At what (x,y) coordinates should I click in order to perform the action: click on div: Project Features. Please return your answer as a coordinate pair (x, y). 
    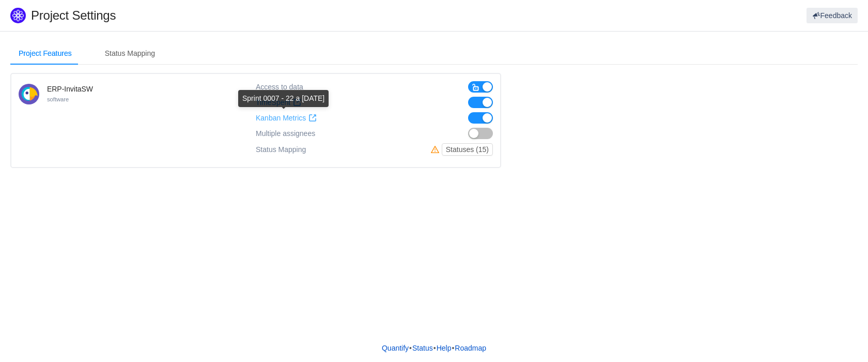
    Looking at the image, I should click on (45, 53).